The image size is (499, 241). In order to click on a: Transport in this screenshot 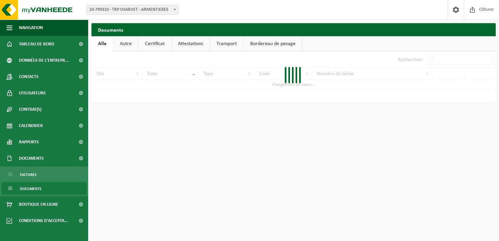, I will do `click(227, 44)`.